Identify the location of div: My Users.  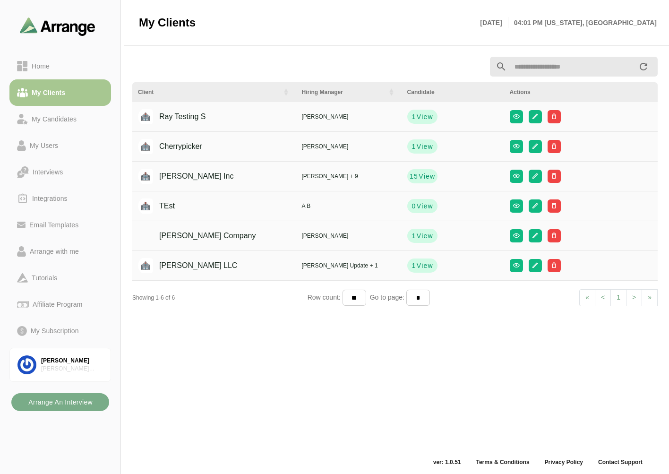
(44, 146).